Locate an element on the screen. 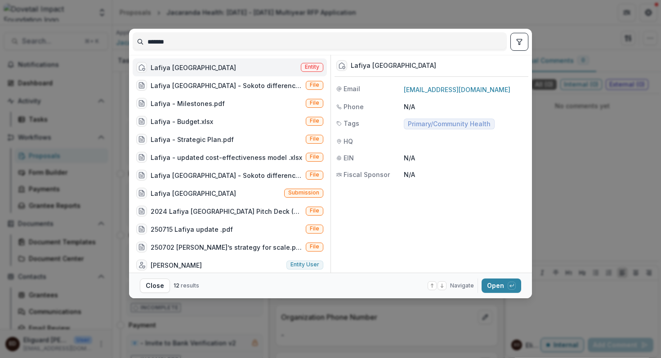 The image size is (661, 358). span: Navigate is located at coordinates (462, 286).